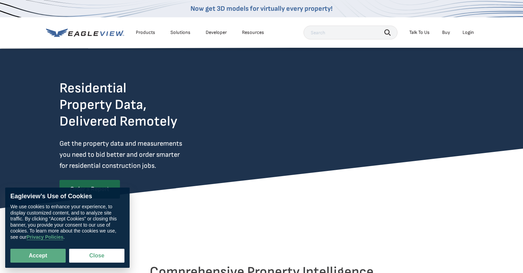  Describe the element at coordinates (97, 255) in the screenshot. I see `button: Close` at that location.